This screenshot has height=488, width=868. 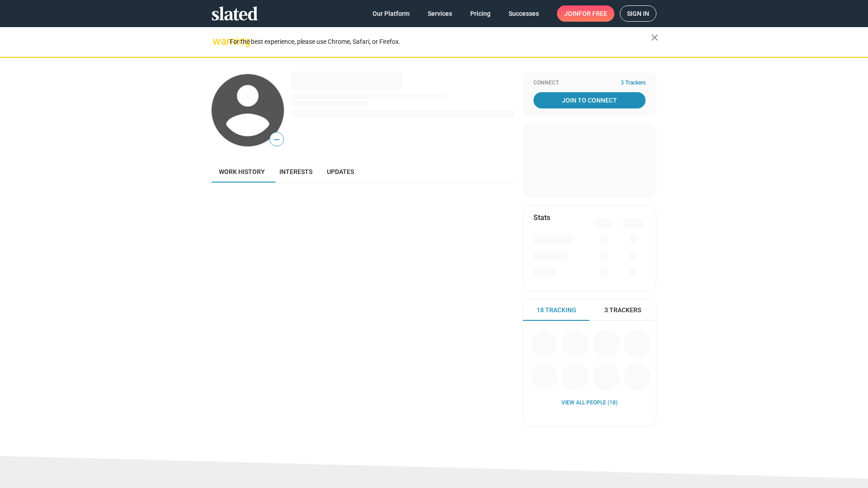 What do you see at coordinates (638, 13) in the screenshot?
I see `span: Sign in` at bounding box center [638, 13].